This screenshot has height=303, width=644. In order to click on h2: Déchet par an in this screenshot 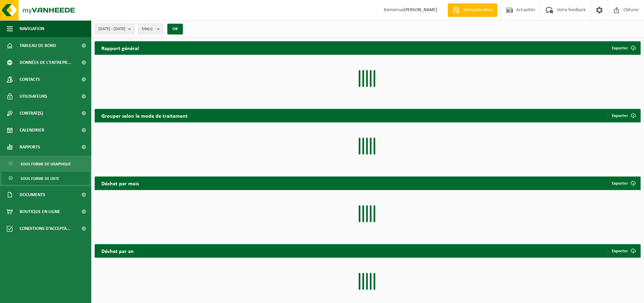, I will do `click(118, 251)`.